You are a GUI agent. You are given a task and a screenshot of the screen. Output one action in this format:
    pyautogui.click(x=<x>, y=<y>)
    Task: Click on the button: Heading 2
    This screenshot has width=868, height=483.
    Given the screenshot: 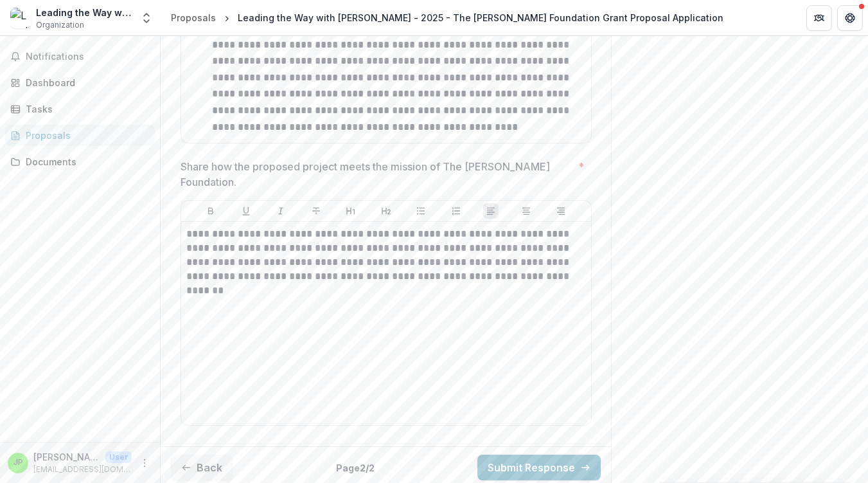 What is the action you would take?
    pyautogui.click(x=386, y=211)
    